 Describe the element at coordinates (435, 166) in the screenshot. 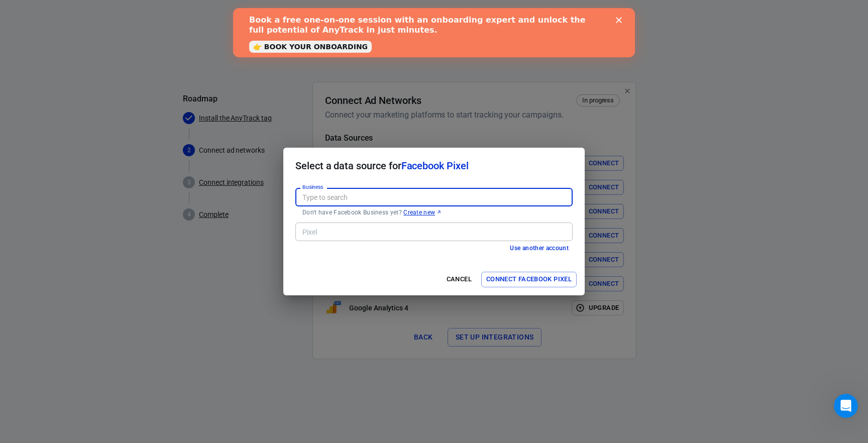

I see `span: Facebook Pixel` at that location.